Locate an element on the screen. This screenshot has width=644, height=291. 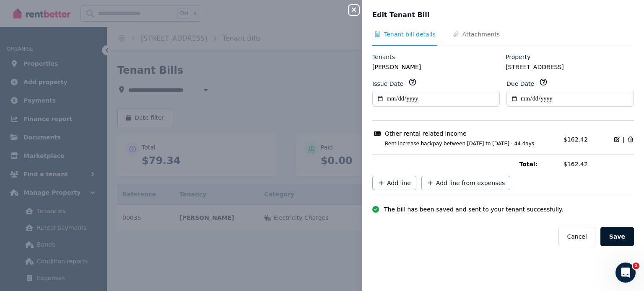
span: Add line is located at coordinates (399, 183).